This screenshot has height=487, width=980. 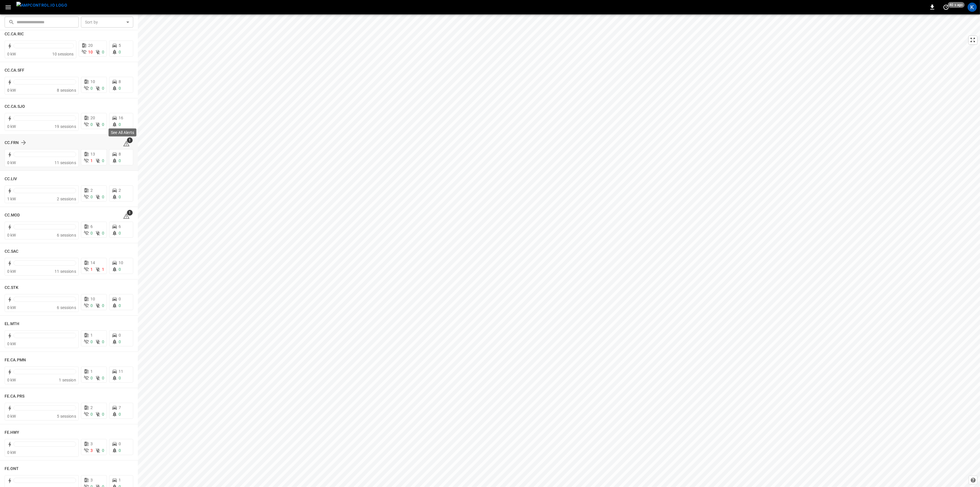 I want to click on h6: CC.SAC, so click(x=11, y=251).